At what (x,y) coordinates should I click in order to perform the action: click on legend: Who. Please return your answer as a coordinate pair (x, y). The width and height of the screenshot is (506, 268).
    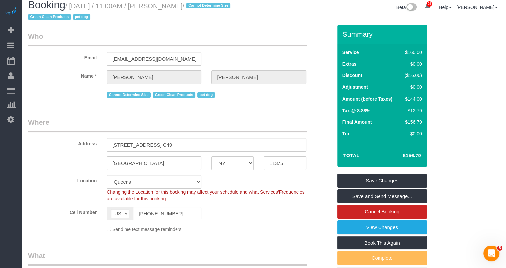
    Looking at the image, I should click on (167, 39).